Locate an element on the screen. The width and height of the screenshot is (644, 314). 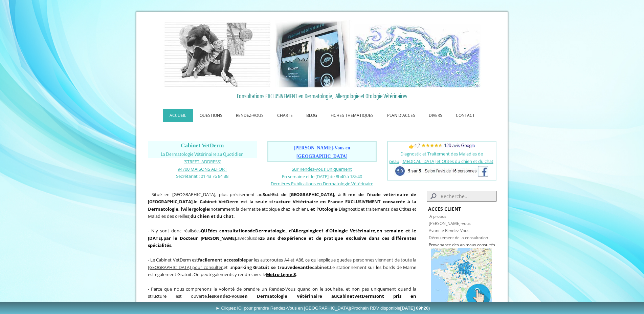
span: s is located at coordinates (241, 296).